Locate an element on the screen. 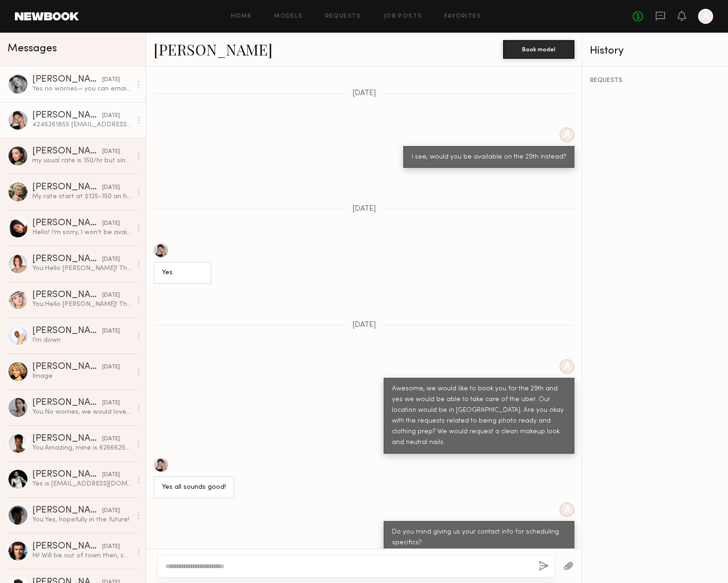  div: my usual rate is 150/hr but since you guys are OC based and a smaller launch i’d be willing to do... is located at coordinates (81, 161).